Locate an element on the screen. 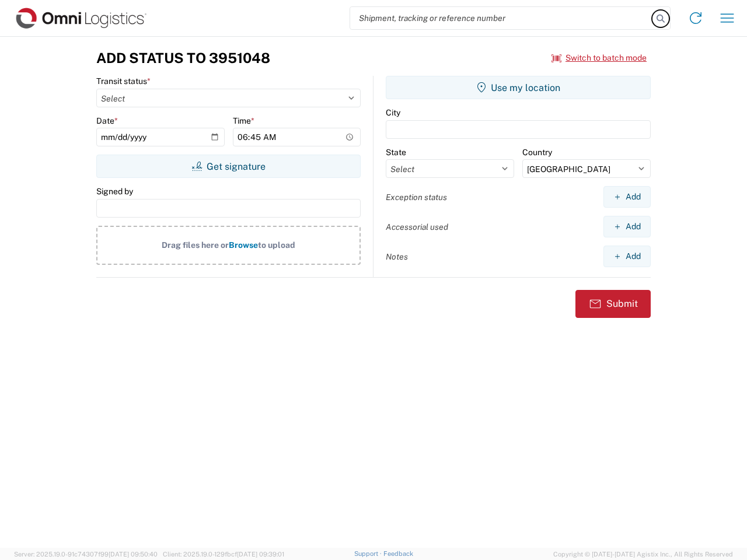  span: Client: 2025.19.0-129fbcf is located at coordinates (223, 554).